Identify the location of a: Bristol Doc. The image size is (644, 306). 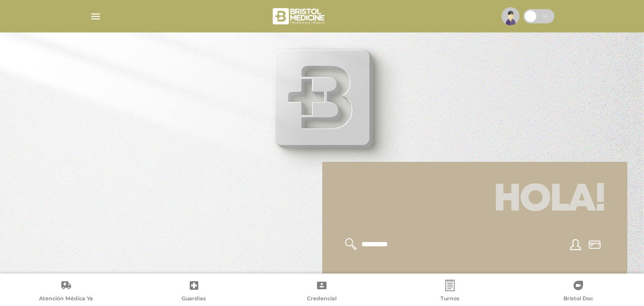
(578, 292).